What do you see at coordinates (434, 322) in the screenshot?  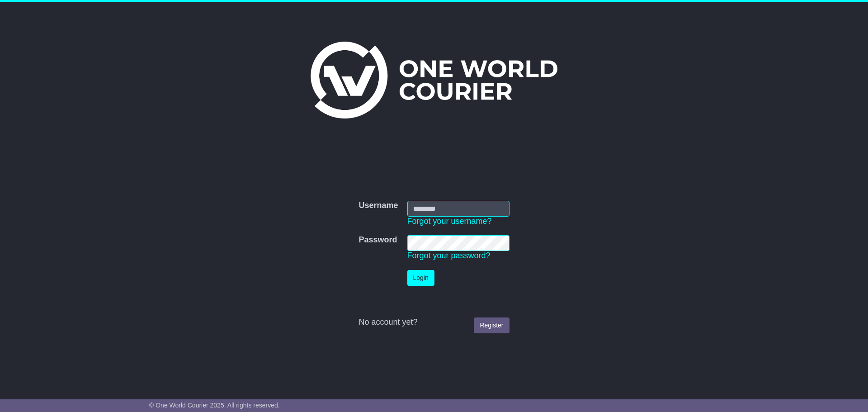 I see `div: No account yet?` at bounding box center [434, 322].